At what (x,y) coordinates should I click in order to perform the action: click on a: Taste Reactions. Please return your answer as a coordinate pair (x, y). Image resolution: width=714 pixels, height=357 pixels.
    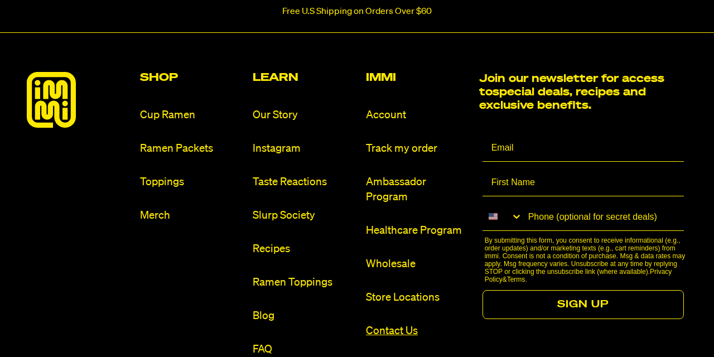
    Looking at the image, I should click on (304, 182).